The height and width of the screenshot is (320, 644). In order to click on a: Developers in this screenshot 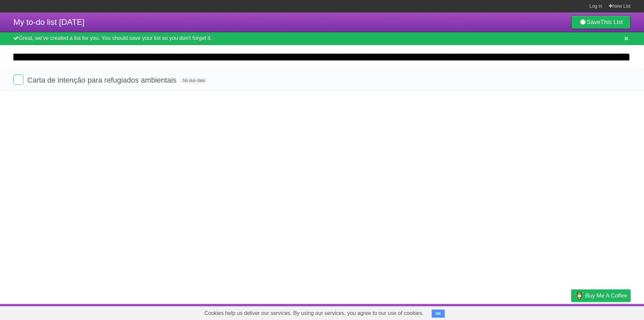, I will do `click(517, 312)`.